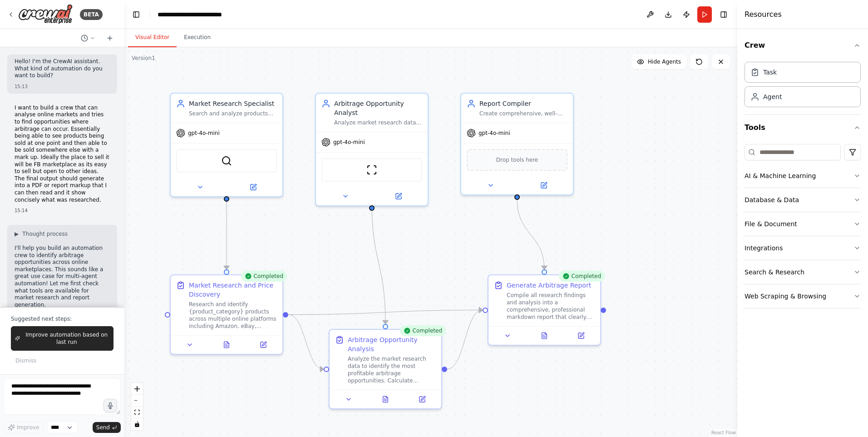 The height and width of the screenshot is (437, 868). I want to click on div: Crew, so click(802, 86).